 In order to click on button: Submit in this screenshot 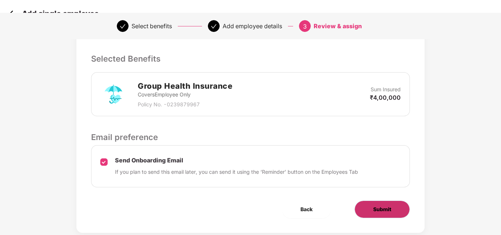, I will do `click(382, 210)`.